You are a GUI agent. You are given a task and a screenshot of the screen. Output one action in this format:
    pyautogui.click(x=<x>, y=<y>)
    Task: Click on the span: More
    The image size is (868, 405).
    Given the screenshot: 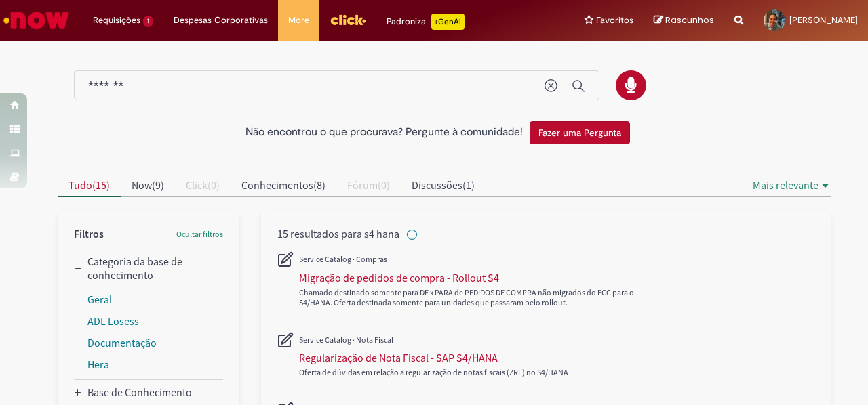 What is the action you would take?
    pyautogui.click(x=299, y=20)
    